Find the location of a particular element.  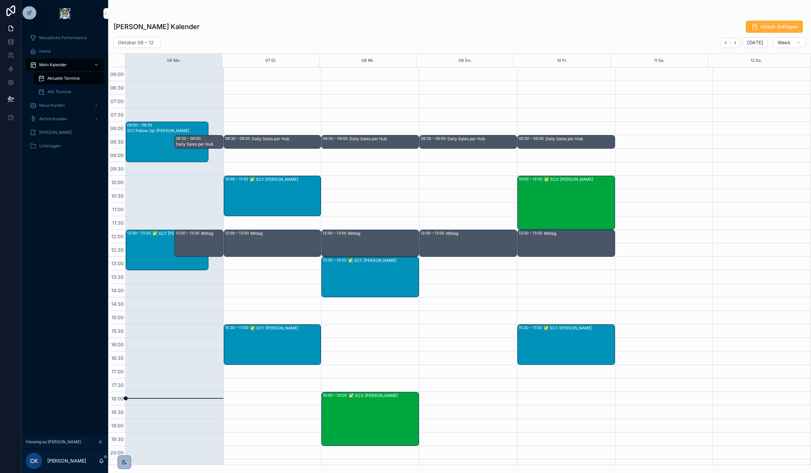

div: 10:00 – 12:00 is located at coordinates (531, 179).